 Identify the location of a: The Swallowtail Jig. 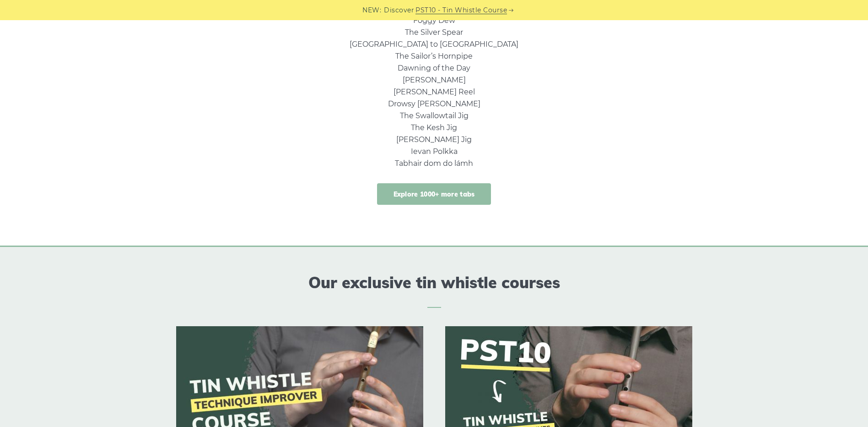
(434, 115).